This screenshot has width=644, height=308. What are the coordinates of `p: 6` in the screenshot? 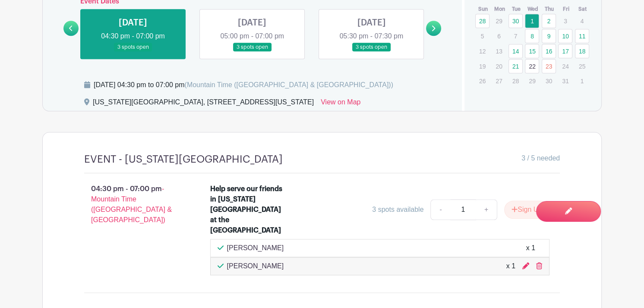 It's located at (499, 36).